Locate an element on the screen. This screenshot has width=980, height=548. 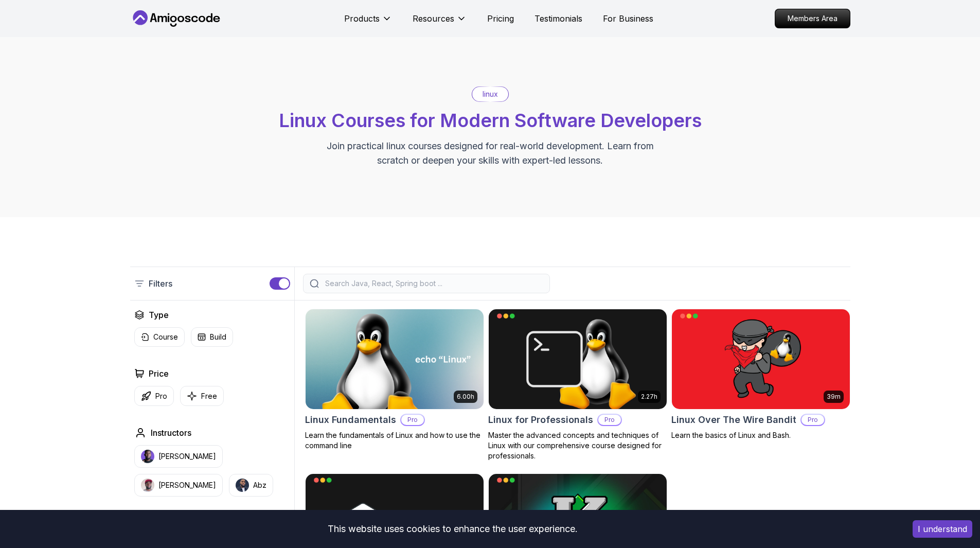
button: Resources is located at coordinates (439, 23).